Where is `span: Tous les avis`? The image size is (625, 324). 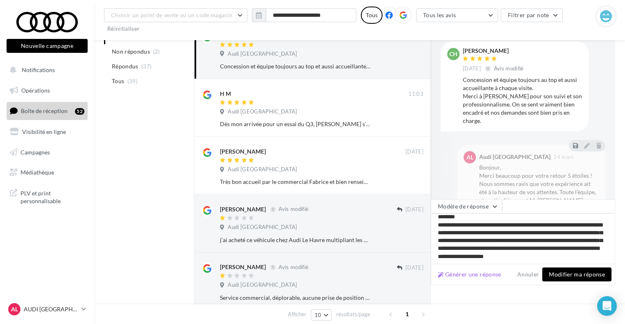 span: Tous les avis is located at coordinates (439, 15).